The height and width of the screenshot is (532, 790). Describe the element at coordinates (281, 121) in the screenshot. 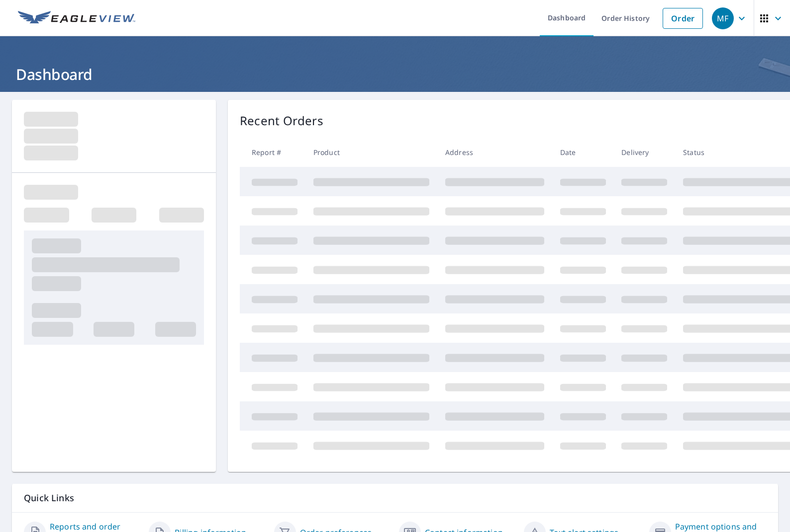

I see `p: Recent Orders` at that location.